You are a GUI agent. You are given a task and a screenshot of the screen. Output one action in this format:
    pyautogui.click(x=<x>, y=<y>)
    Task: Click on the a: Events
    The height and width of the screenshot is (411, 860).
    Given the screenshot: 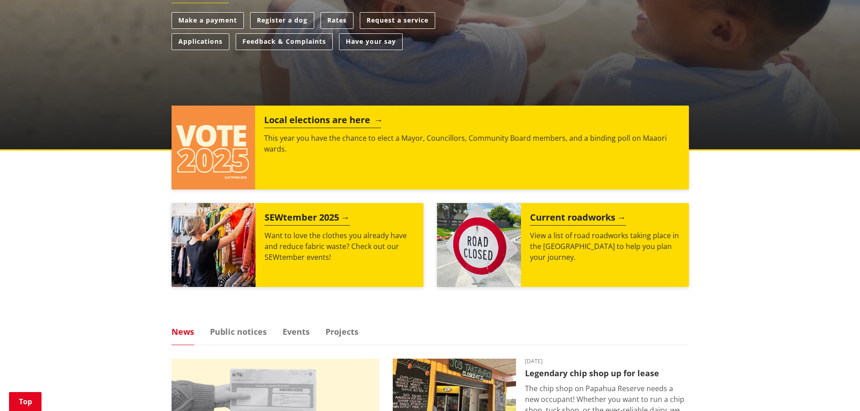 What is the action you would take?
    pyautogui.click(x=296, y=332)
    